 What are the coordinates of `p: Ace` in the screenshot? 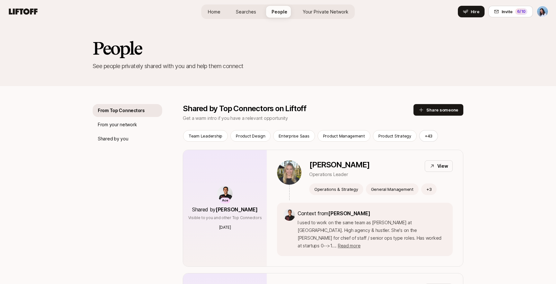 It's located at (225, 201).